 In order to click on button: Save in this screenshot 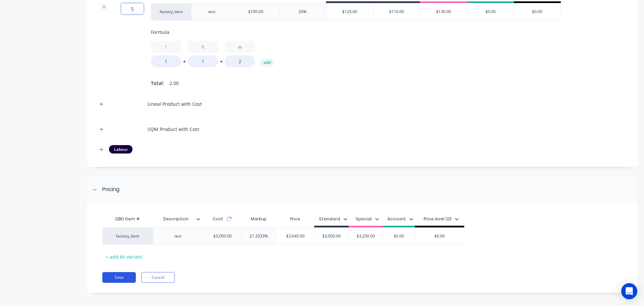, I will do `click(119, 277)`.